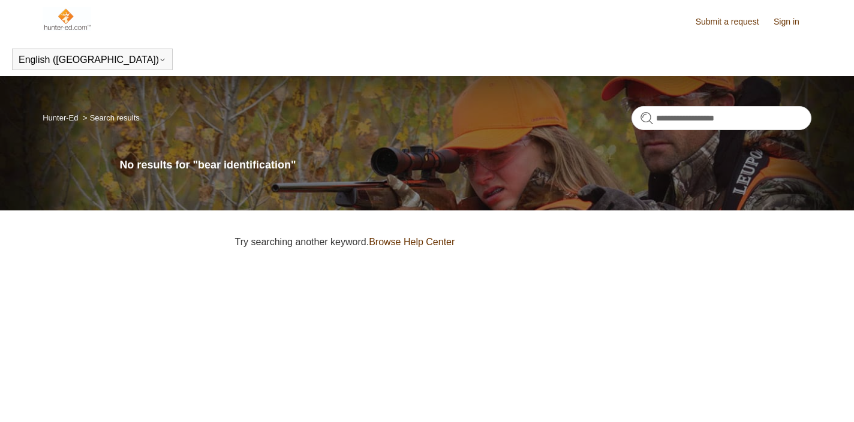 The height and width of the screenshot is (422, 854). What do you see at coordinates (523, 242) in the screenshot?
I see `p: Try searching another keyword.` at bounding box center [523, 242].